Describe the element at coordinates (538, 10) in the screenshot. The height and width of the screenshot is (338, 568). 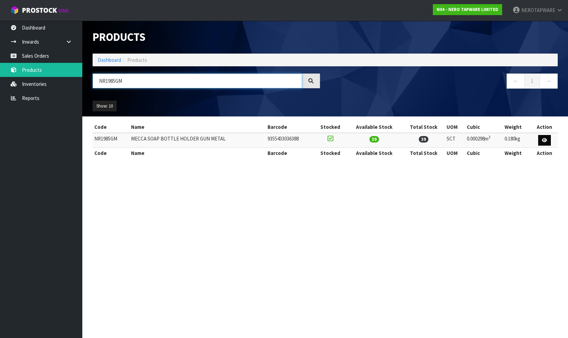
I see `span: NEROTAPWARE` at that location.